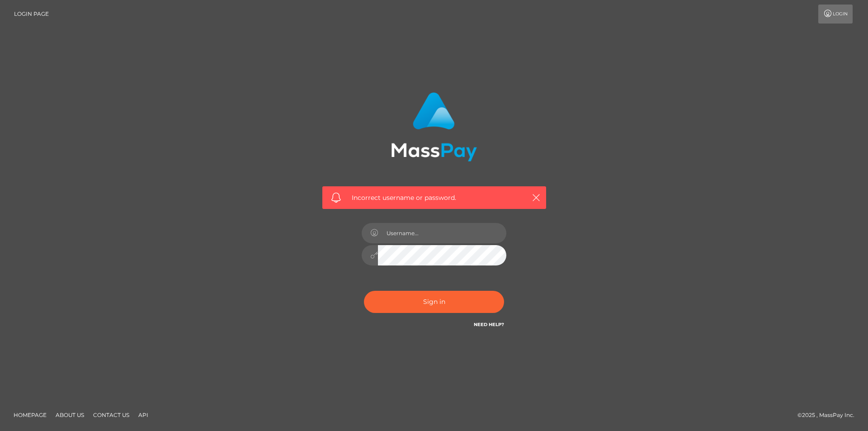 The image size is (868, 431). I want to click on button: Sign in, so click(434, 301).